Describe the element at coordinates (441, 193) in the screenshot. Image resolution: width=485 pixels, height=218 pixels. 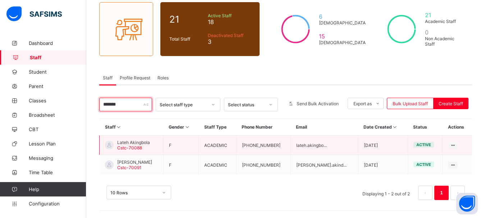
I see `li: 1` at that location.